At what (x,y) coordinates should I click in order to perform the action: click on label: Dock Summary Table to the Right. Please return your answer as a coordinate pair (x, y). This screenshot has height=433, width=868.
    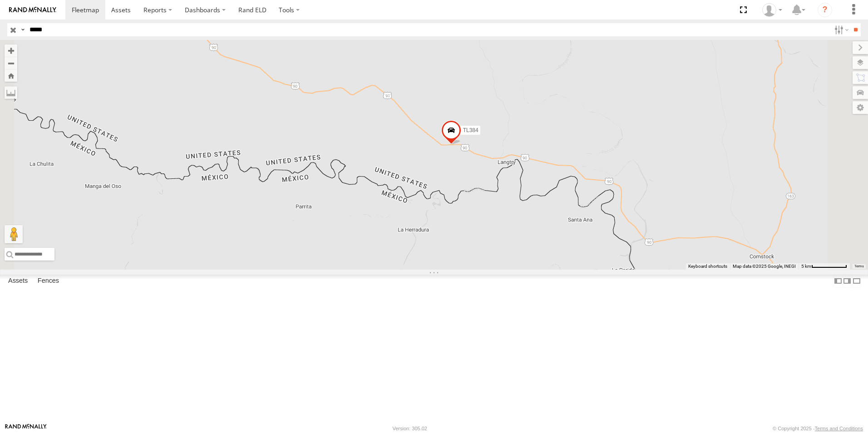
    Looking at the image, I should click on (847, 281).